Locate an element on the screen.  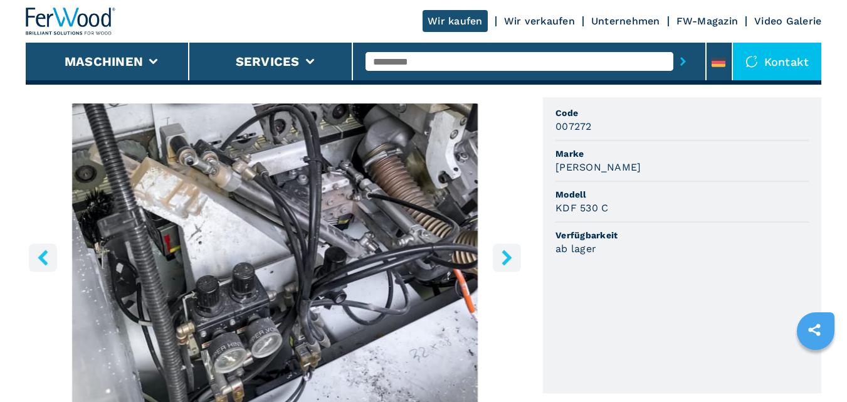
h3: 007272 is located at coordinates (574, 126).